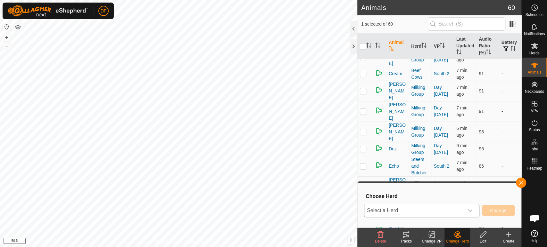 Image resolution: width=547 pixels, height=247 pixels. What do you see at coordinates (483, 241) in the screenshot?
I see `div: Edit` at bounding box center [483, 241].